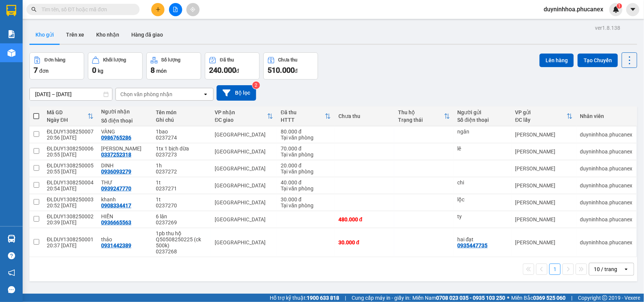 The image size is (644, 302). I want to click on strong: 0369 525 060, so click(549, 298).